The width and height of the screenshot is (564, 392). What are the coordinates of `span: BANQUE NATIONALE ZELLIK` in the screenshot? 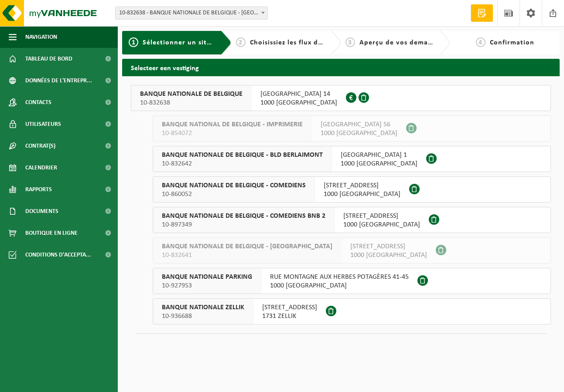 It's located at (203, 308).